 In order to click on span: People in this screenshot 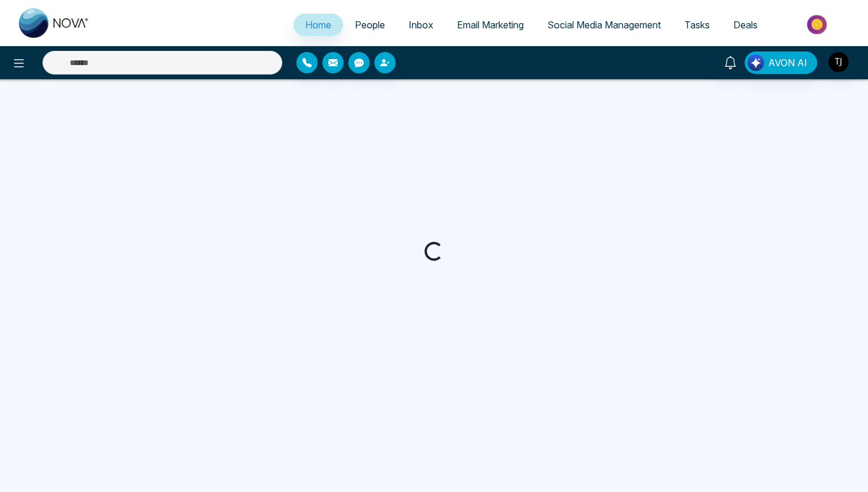, I will do `click(369, 25)`.